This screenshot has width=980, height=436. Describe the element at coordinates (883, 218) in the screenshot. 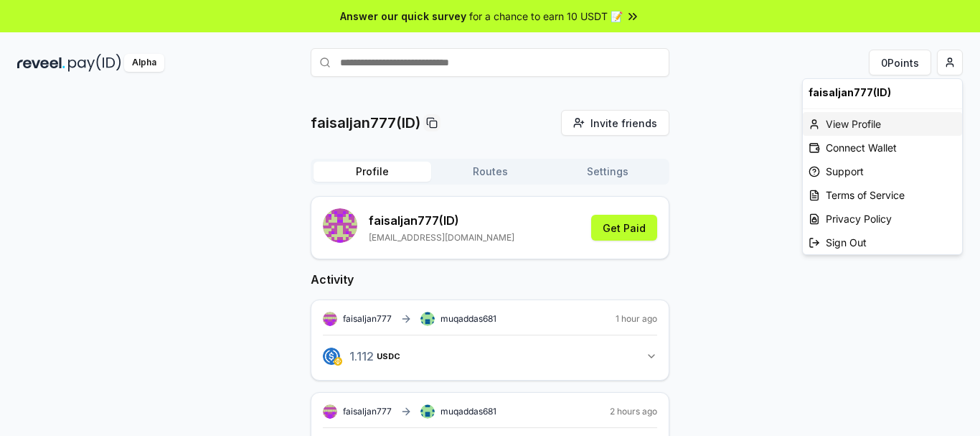

I see `div: Privacy Policy` at that location.